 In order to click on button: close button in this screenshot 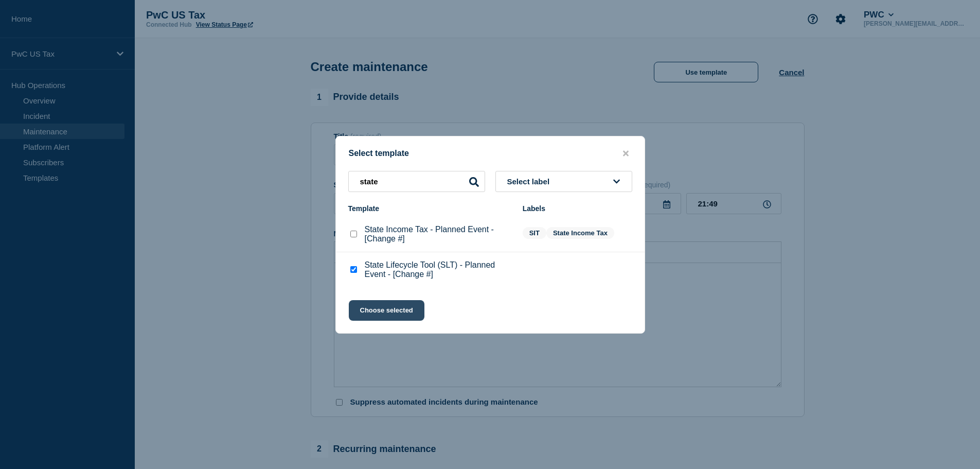, I will do `click(626, 153)`.